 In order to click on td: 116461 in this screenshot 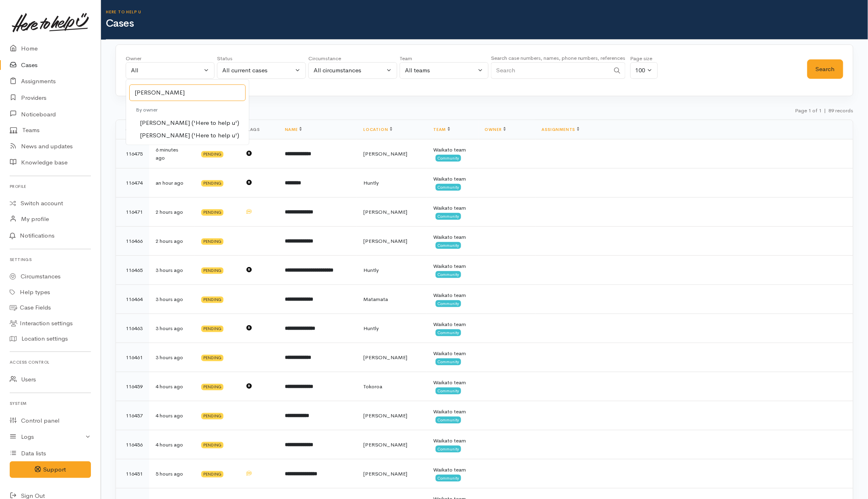, I will do `click(133, 358)`.